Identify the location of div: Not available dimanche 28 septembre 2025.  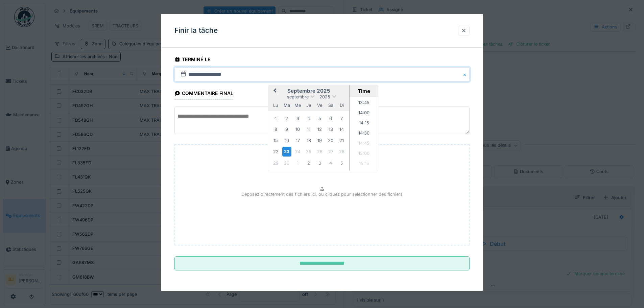
(341, 152).